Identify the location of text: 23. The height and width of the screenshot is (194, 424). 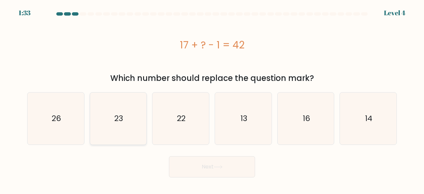
(119, 118).